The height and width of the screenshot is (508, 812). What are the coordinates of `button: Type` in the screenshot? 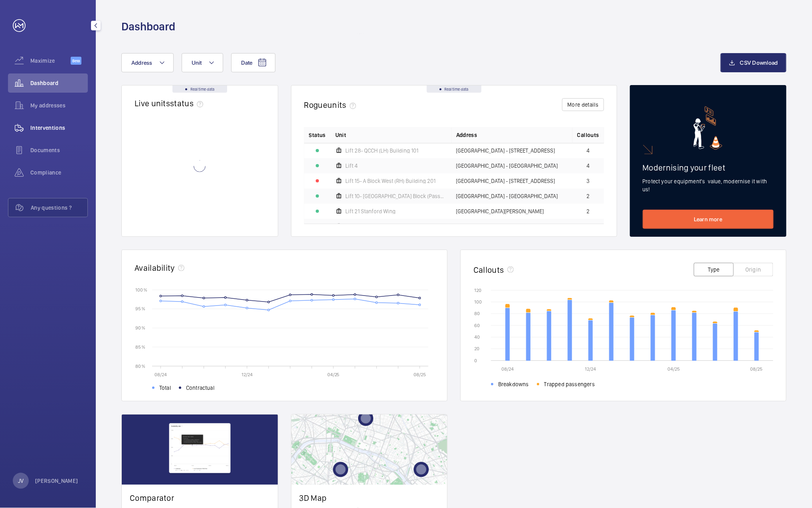 It's located at (713, 269).